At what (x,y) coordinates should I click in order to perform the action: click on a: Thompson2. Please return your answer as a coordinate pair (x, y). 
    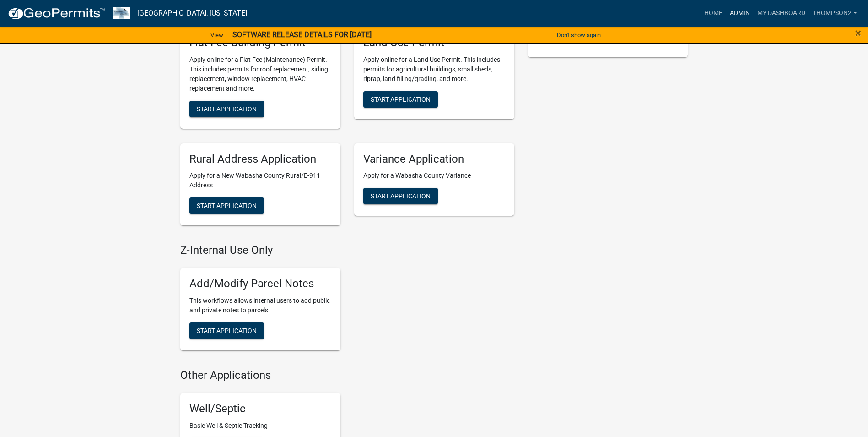
    Looking at the image, I should click on (835, 13).